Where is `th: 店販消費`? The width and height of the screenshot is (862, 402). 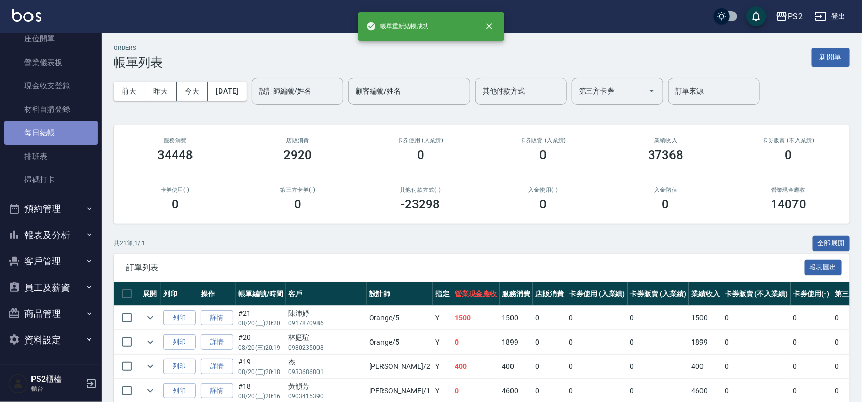 th: 店販消費 is located at coordinates (550, 294).